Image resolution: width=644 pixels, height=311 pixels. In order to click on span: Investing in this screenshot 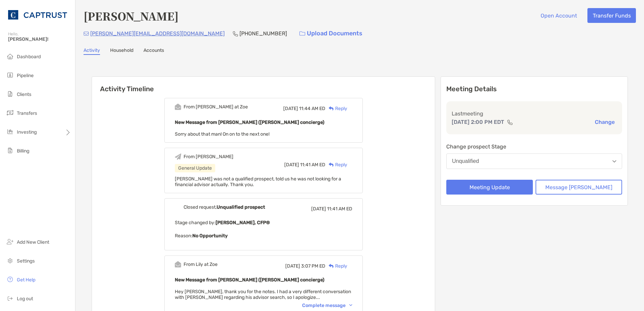, I will do `click(27, 132)`.